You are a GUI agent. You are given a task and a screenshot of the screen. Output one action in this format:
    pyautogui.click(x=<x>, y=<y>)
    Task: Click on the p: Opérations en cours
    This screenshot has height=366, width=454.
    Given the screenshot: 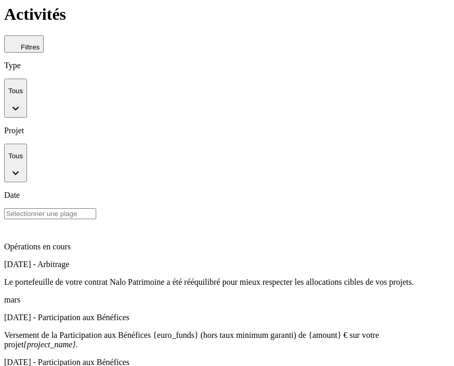 What is the action you would take?
    pyautogui.click(x=227, y=246)
    